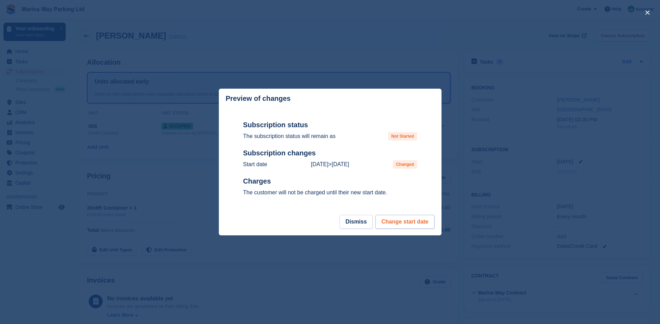 This screenshot has height=324, width=660. What do you see at coordinates (404, 165) in the screenshot?
I see `span: Changed` at bounding box center [404, 165].